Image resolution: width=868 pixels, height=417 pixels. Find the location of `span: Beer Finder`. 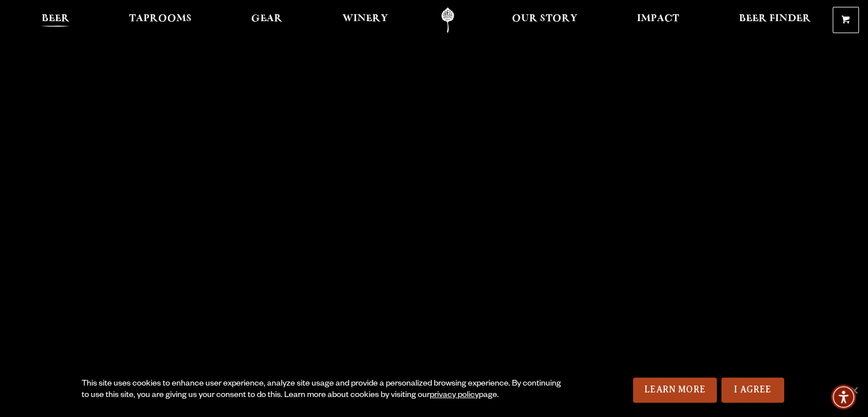

span: Beer Finder is located at coordinates (774, 19).